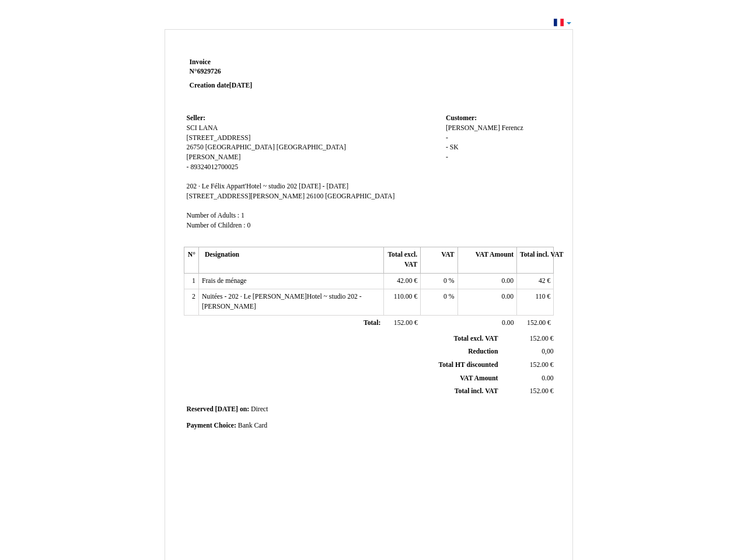  Describe the element at coordinates (259, 71) in the screenshot. I see `strong: N°` at that location.